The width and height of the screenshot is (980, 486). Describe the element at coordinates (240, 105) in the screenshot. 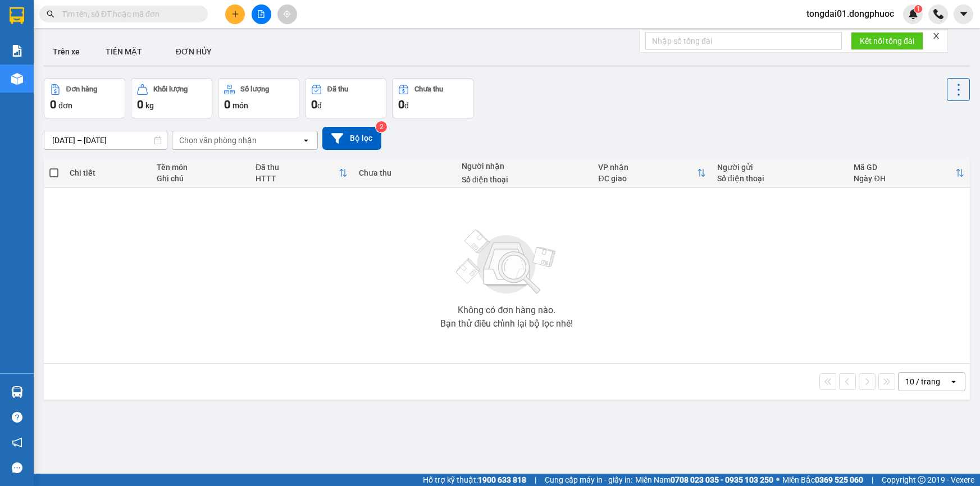

I see `span: món` at that location.